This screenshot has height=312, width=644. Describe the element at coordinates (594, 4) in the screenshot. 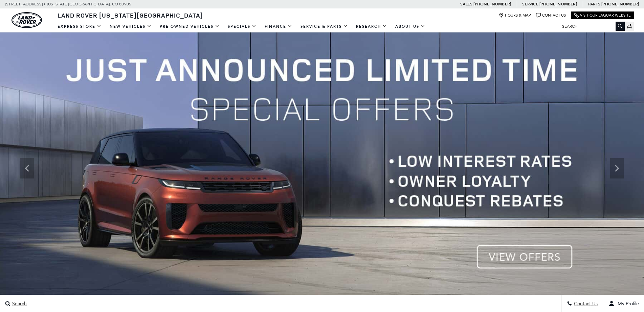

I see `span: Parts` at that location.